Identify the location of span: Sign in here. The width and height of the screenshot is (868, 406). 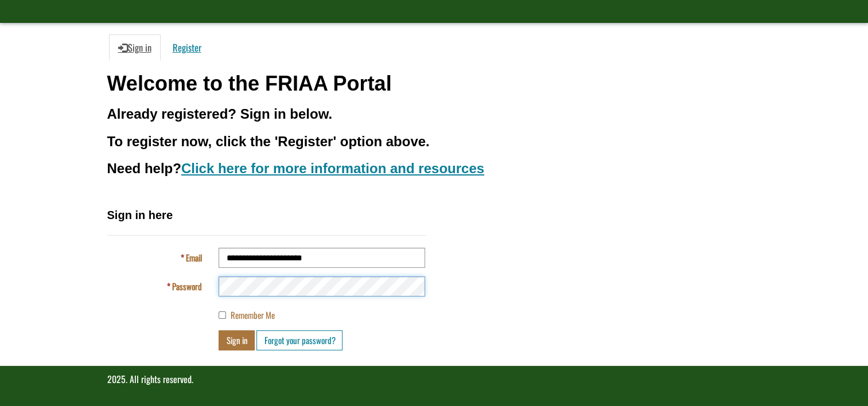
(140, 215).